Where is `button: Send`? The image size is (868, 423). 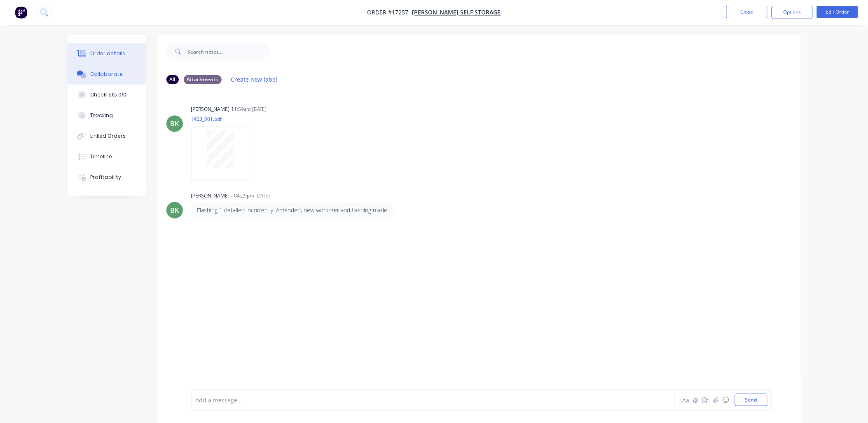
button: Send is located at coordinates (751, 400).